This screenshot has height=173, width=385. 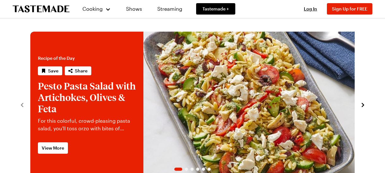 I want to click on span: Tastemade +, so click(x=215, y=9).